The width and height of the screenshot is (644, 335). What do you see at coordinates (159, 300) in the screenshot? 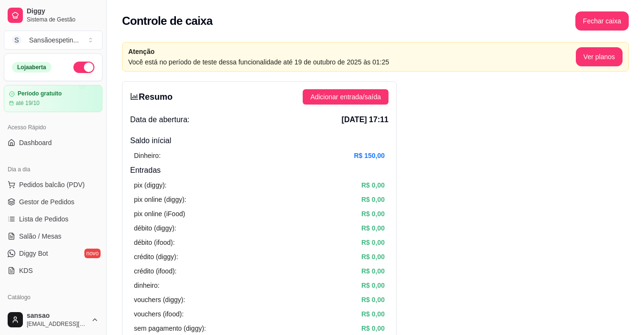
I see `article: vouchers (diggy):` at bounding box center [159, 300].